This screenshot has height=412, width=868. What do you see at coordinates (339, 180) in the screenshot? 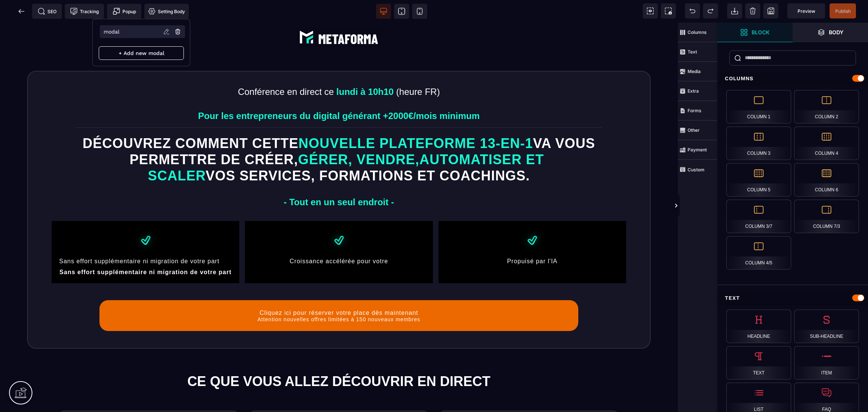
I see `text: - Tout en un seul endroit -` at bounding box center [339, 180].